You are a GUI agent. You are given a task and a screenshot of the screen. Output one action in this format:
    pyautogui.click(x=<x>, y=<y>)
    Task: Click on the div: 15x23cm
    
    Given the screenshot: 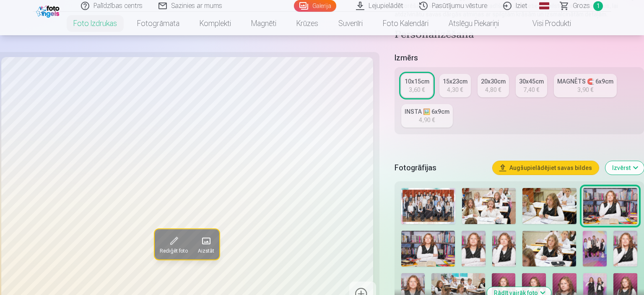 What is the action you would take?
    pyautogui.click(x=455, y=82)
    